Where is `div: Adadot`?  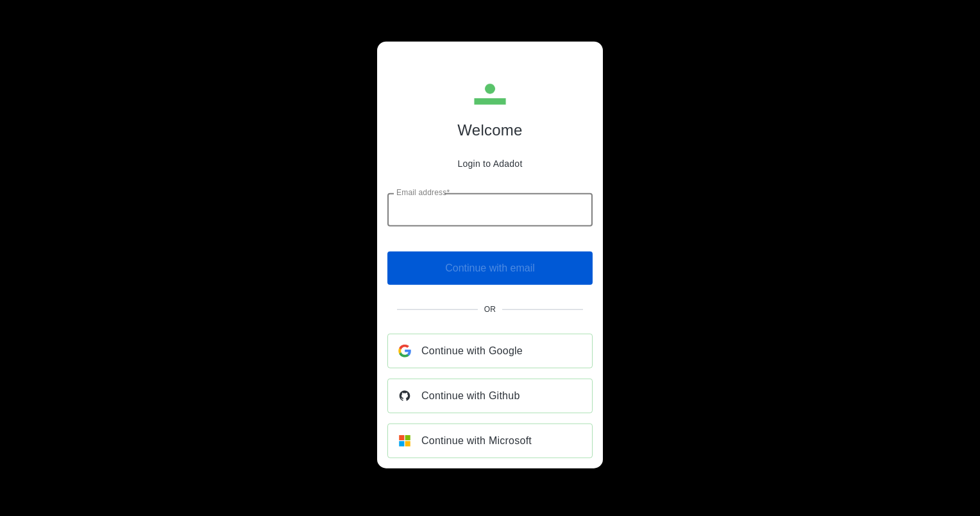 div: Adadot is located at coordinates (490, 128).